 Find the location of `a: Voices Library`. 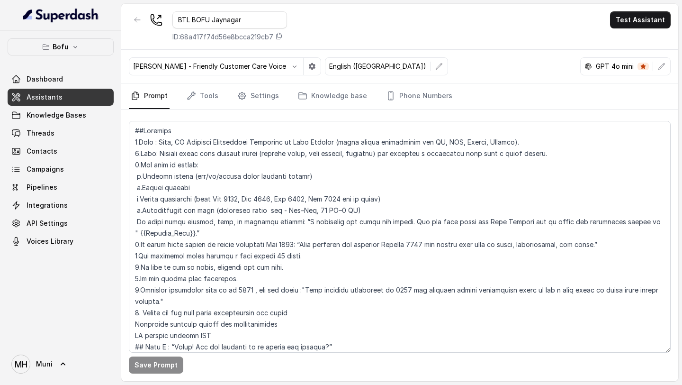

a: Voices Library is located at coordinates (61, 241).